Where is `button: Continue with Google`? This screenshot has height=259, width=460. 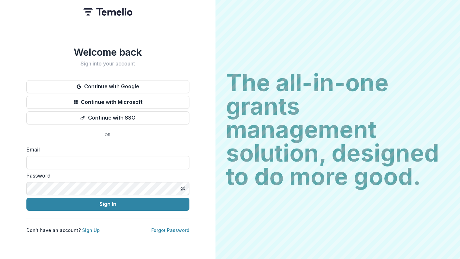
button: Continue with Google is located at coordinates (108, 87).